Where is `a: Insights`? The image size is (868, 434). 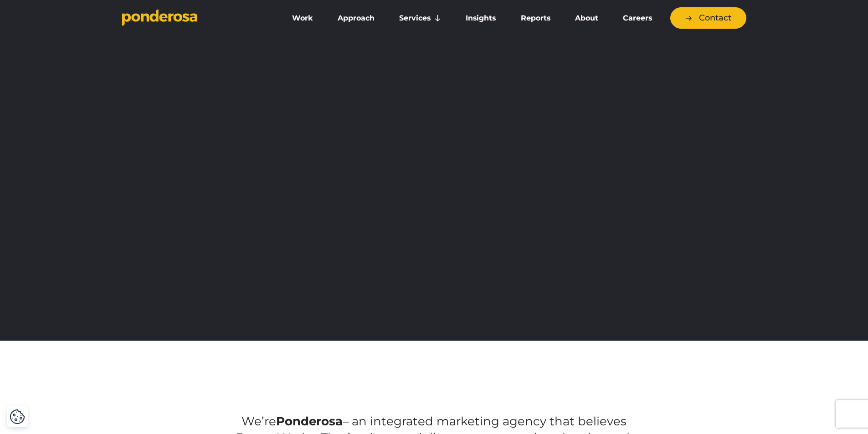 a: Insights is located at coordinates (481, 19).